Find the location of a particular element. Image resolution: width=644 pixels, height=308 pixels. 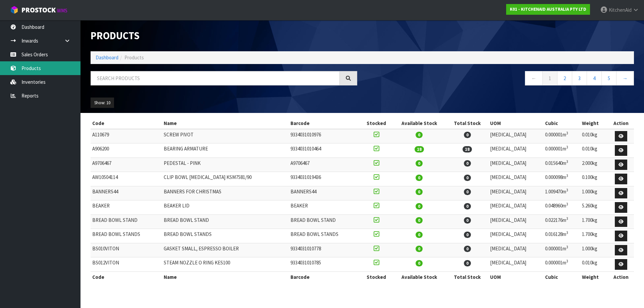

a: 5 is located at coordinates (609, 78).